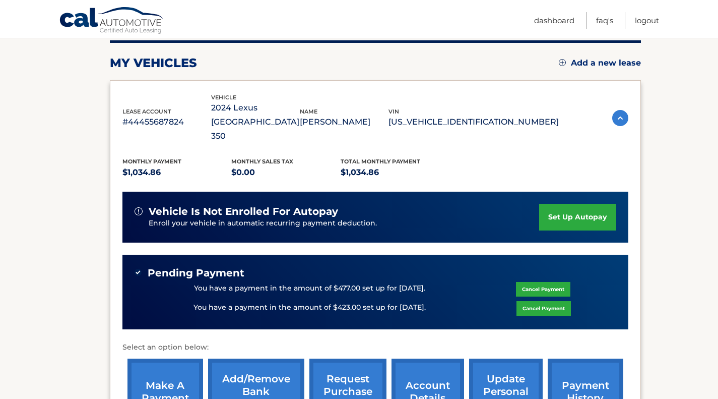 The height and width of the screenshot is (399, 718). Describe the element at coordinates (153, 63) in the screenshot. I see `h2: my vehicles` at that location.